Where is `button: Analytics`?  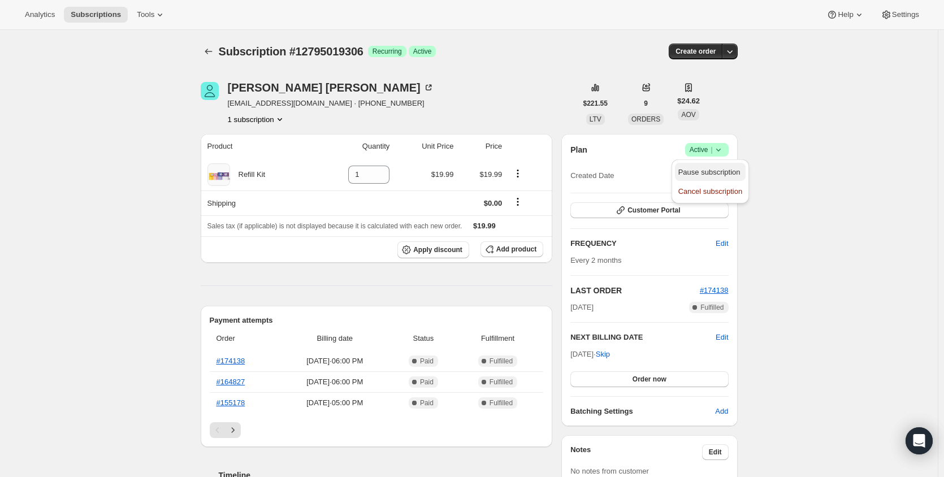 button: Analytics is located at coordinates (40, 15).